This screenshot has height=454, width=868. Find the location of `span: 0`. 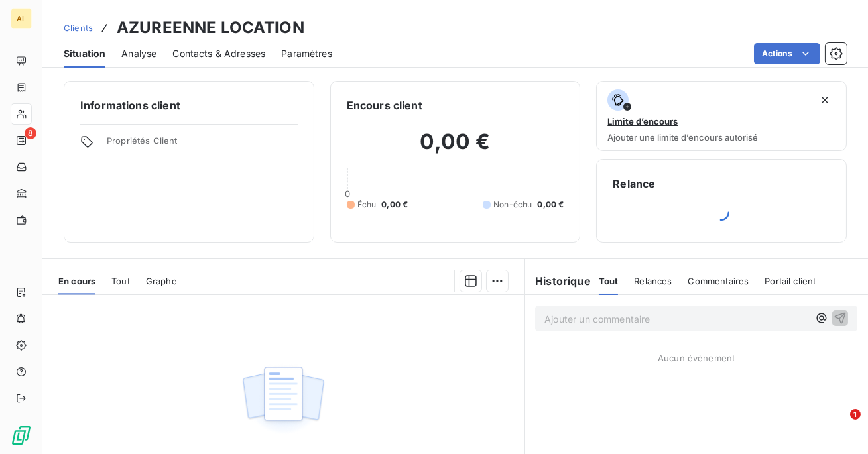

span: 0 is located at coordinates (347, 194).